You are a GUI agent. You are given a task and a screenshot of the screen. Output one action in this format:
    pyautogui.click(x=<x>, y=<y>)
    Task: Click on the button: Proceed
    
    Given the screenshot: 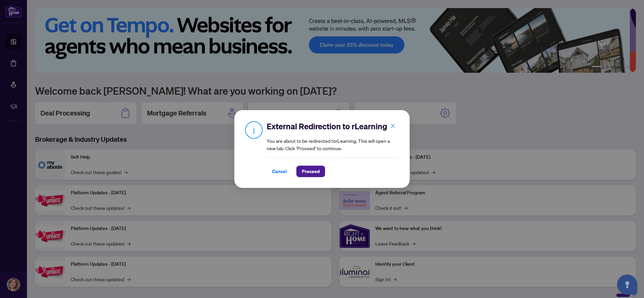 What is the action you would take?
    pyautogui.click(x=311, y=172)
    